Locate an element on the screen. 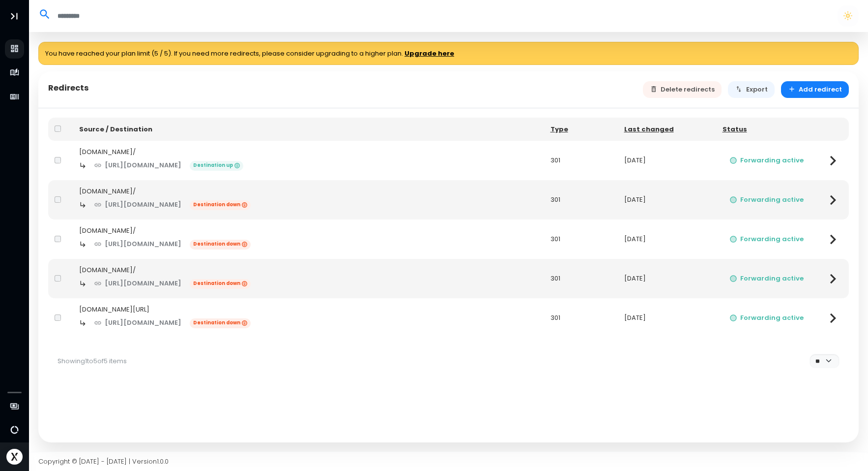  h5: Redirects is located at coordinates (68, 88).